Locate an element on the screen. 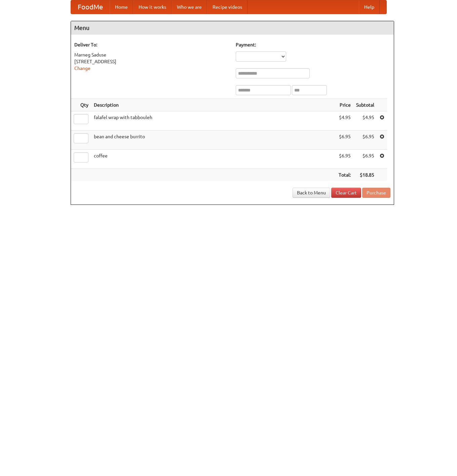  a: Recipe videos is located at coordinates (227, 7).